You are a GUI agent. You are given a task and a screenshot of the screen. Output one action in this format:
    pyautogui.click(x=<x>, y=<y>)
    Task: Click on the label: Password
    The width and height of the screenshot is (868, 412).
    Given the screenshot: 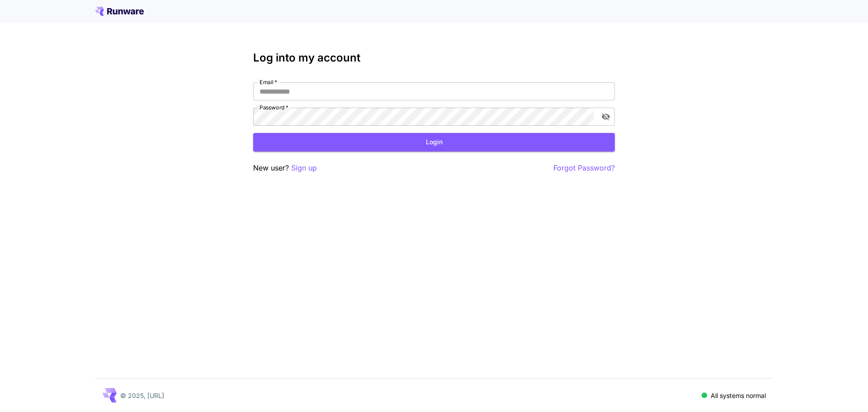 What is the action you would take?
    pyautogui.click(x=274, y=107)
    